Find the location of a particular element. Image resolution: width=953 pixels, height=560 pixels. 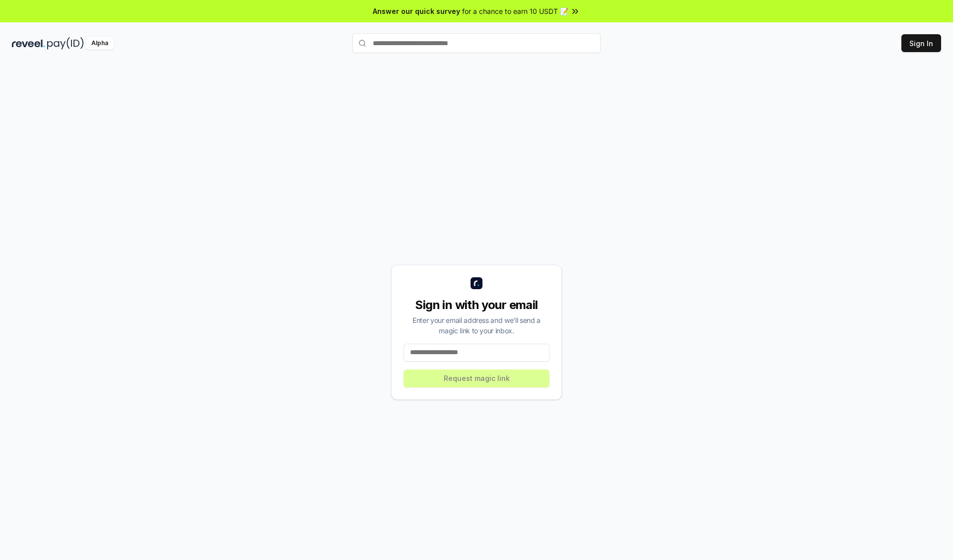

div: Sign in with your email is located at coordinates (476, 305).